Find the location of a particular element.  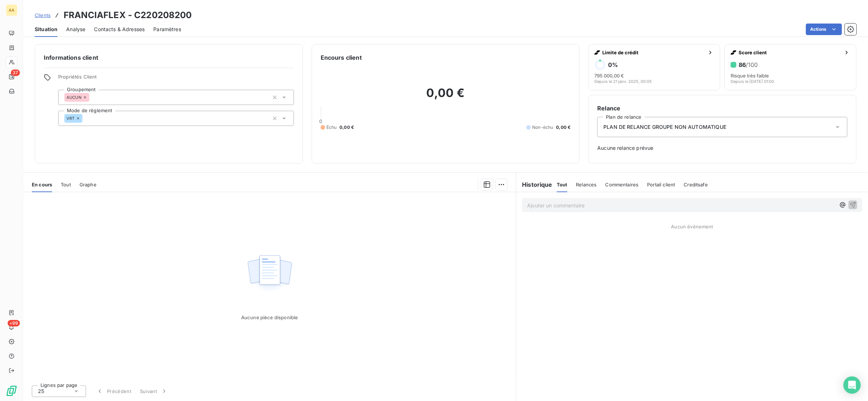

img: Logo LeanPay is located at coordinates (12, 391).